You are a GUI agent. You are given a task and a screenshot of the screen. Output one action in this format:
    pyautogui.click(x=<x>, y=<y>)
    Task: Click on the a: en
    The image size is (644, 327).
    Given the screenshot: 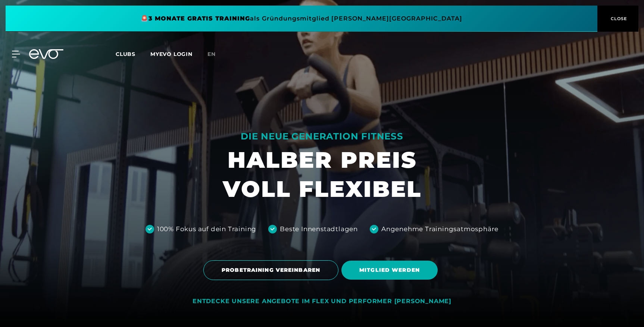 What is the action you would take?
    pyautogui.click(x=216, y=54)
    